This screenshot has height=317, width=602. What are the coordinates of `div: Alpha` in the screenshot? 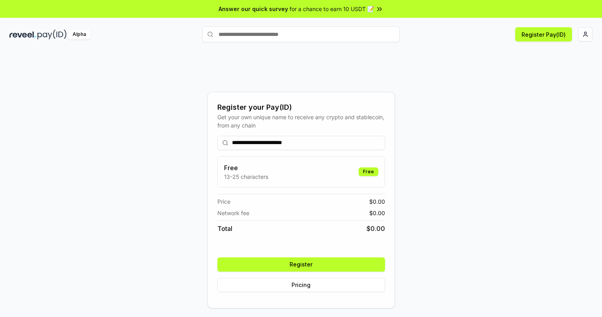 It's located at (79, 34).